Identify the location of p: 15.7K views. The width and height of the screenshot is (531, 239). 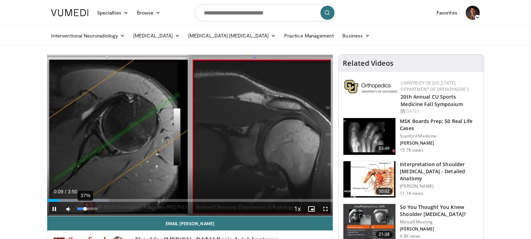
(412, 150).